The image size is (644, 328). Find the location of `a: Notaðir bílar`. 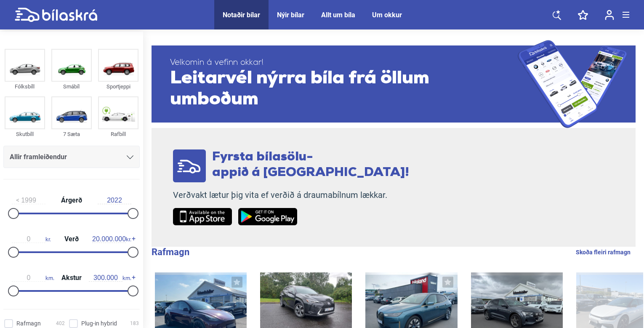

a: Notaðir bílar is located at coordinates (241, 15).